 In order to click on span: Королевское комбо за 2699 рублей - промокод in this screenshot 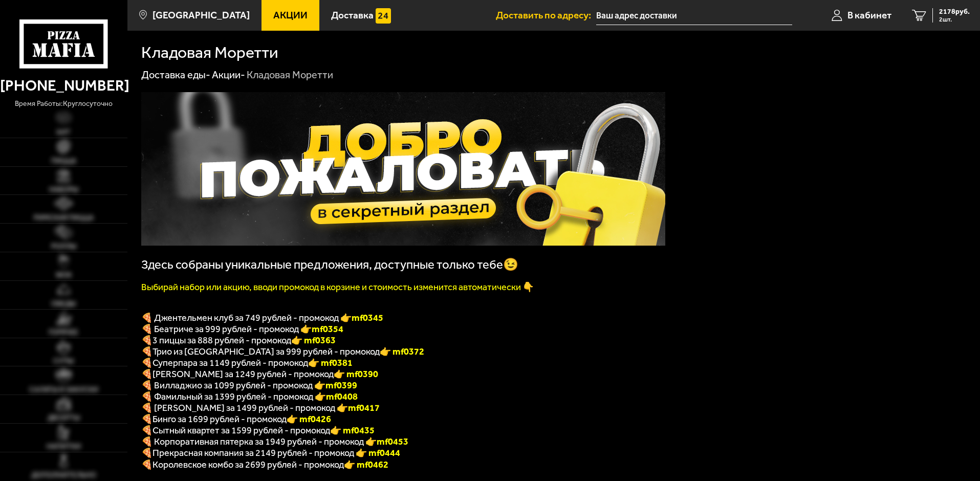, I will do `click(249, 464)`.